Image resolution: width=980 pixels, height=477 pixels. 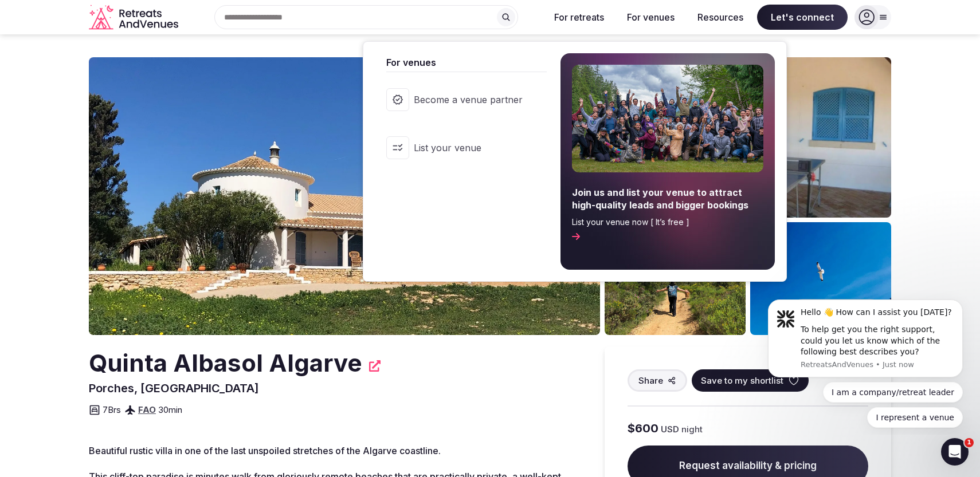 What do you see at coordinates (142, 103) in the screenshot?
I see `button: Quick reply: I am a company/retreat leader` at bounding box center [142, 103].